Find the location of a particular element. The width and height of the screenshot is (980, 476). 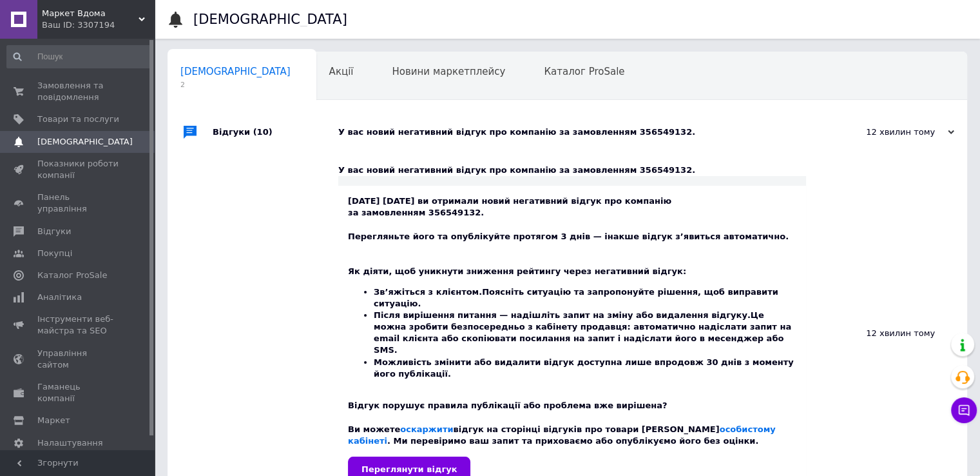

li: Це можна зробити безпосередньо з кабінету продавця: автоматично надіслати запит на email клієнта ... is located at coordinates (585, 332).